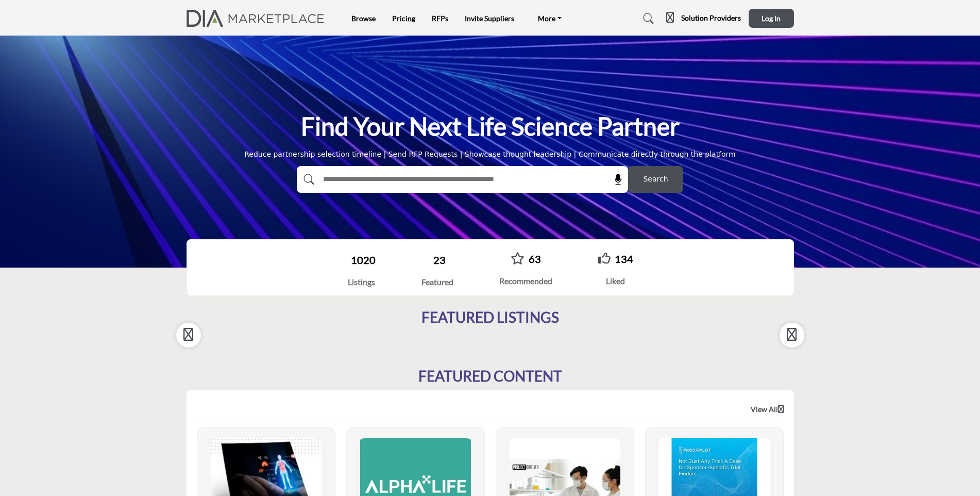 The height and width of the screenshot is (496, 980). I want to click on a: Pricing, so click(404, 18).